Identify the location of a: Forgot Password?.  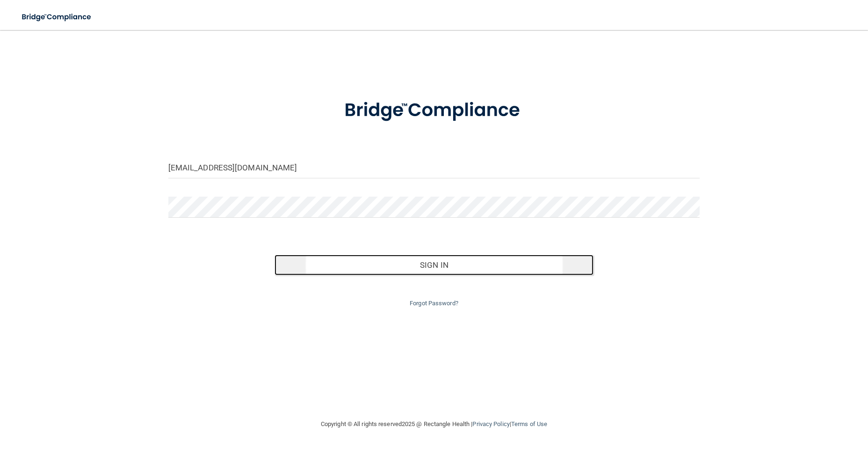
(434, 303).